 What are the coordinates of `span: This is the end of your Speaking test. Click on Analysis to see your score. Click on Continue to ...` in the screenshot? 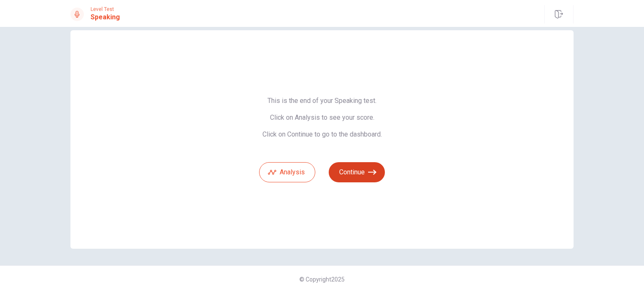 It's located at (322, 117).